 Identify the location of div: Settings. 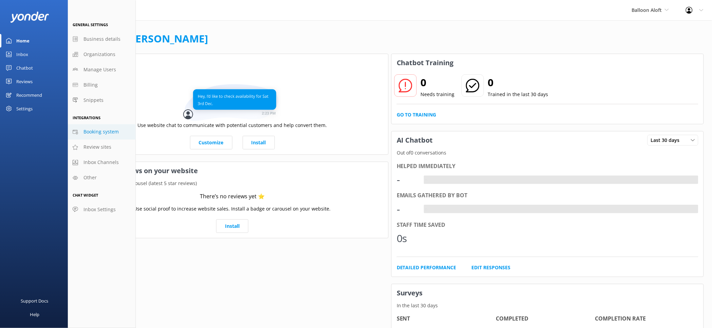
(24, 109).